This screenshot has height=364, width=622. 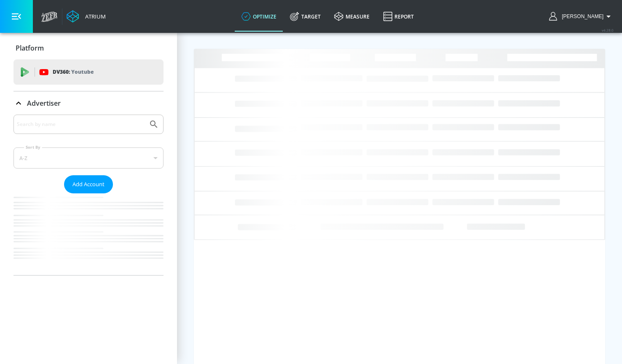 What do you see at coordinates (94, 17) in the screenshot?
I see `div: Atrium` at bounding box center [94, 17].